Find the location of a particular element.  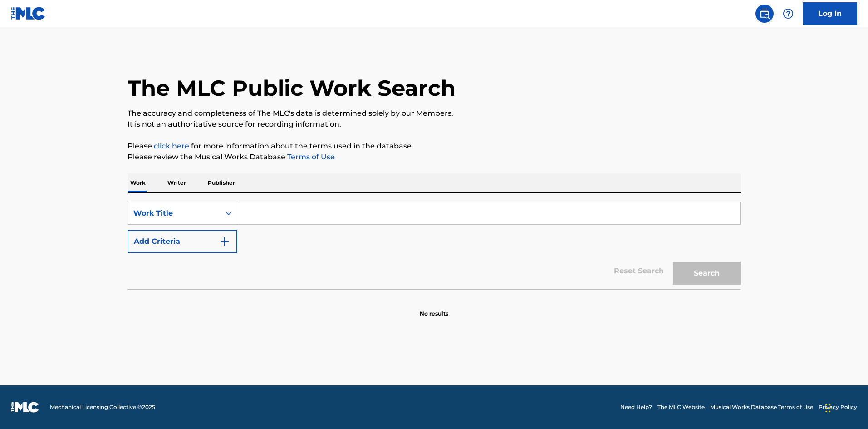

div: Help is located at coordinates (788, 13).